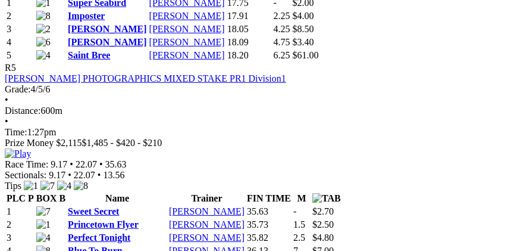 The height and width of the screenshot is (251, 517). I want to click on img: Play, so click(18, 154).